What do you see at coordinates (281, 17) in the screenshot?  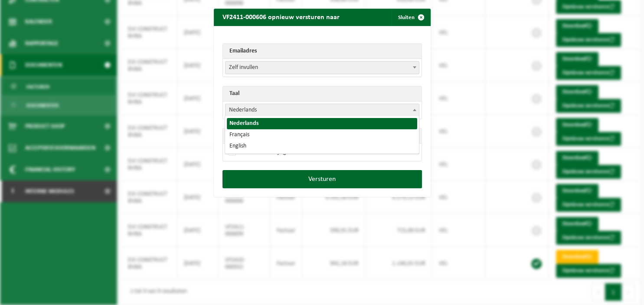 I see `h2: VF2411-000606 opnieuw versturen naar` at bounding box center [281, 17].